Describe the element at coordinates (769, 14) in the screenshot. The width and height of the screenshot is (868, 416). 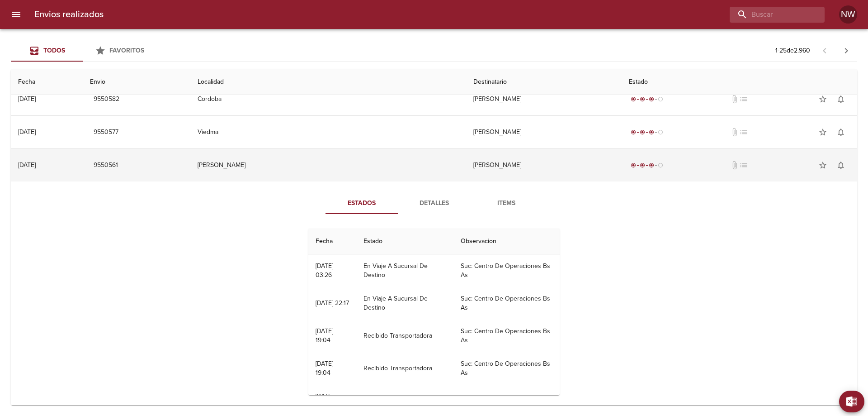
I see `input: buscar` at that location.